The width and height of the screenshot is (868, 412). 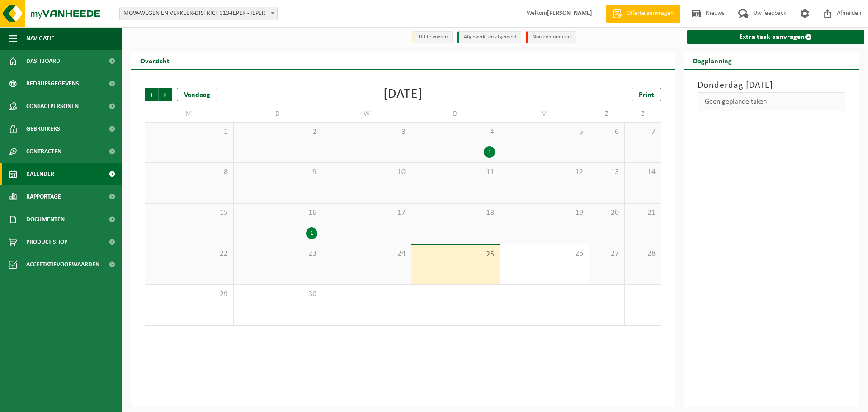 What do you see at coordinates (44, 151) in the screenshot?
I see `span: Contracten` at bounding box center [44, 151].